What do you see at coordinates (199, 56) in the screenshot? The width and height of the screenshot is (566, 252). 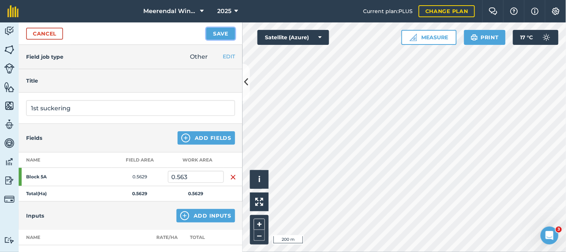 I see `span: Other` at bounding box center [199, 56].